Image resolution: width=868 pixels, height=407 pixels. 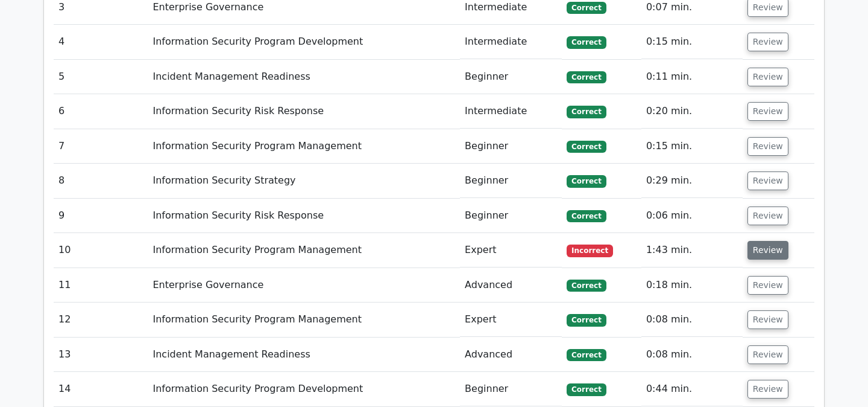 I want to click on td: 9, so click(x=101, y=216).